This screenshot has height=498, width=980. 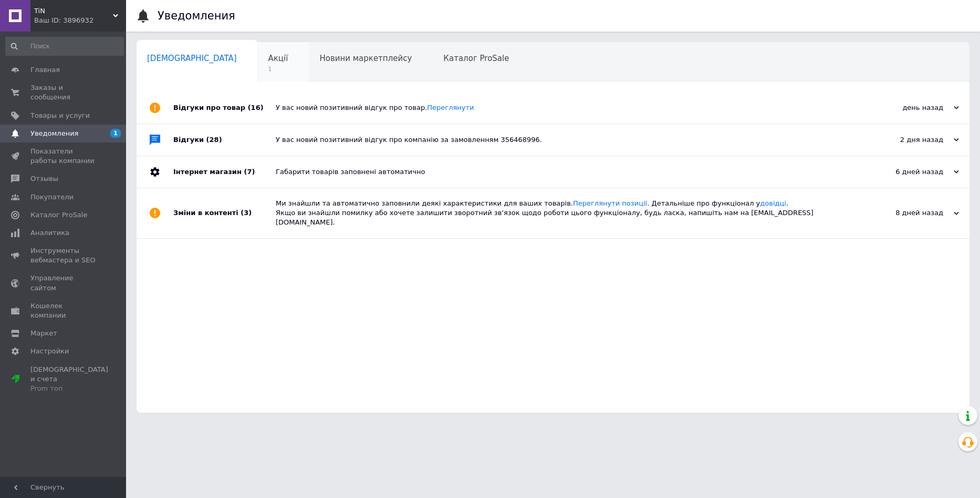 What do you see at coordinates (64, 255) in the screenshot?
I see `span: Инструменты вебмастера и SEO` at bounding box center [64, 255].